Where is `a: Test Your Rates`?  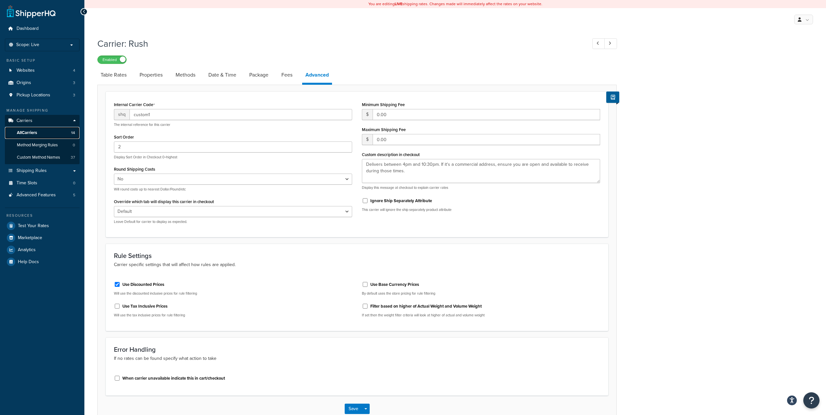 a: Test Your Rates is located at coordinates (42, 226).